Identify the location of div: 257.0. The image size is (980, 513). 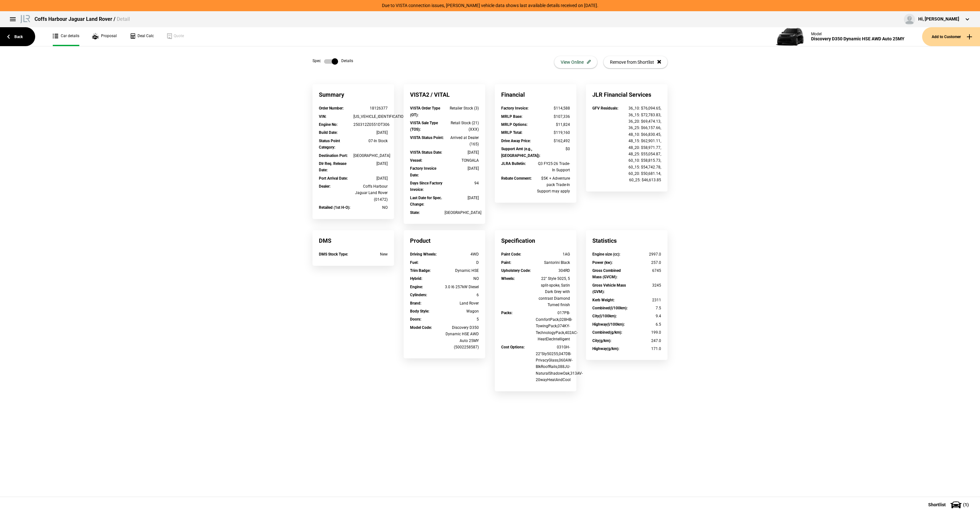
(644, 262).